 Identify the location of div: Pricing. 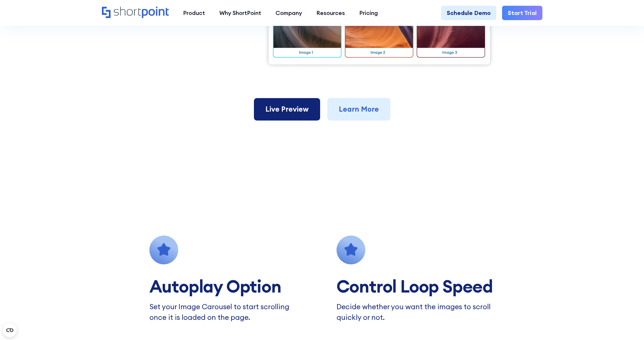
(369, 13).